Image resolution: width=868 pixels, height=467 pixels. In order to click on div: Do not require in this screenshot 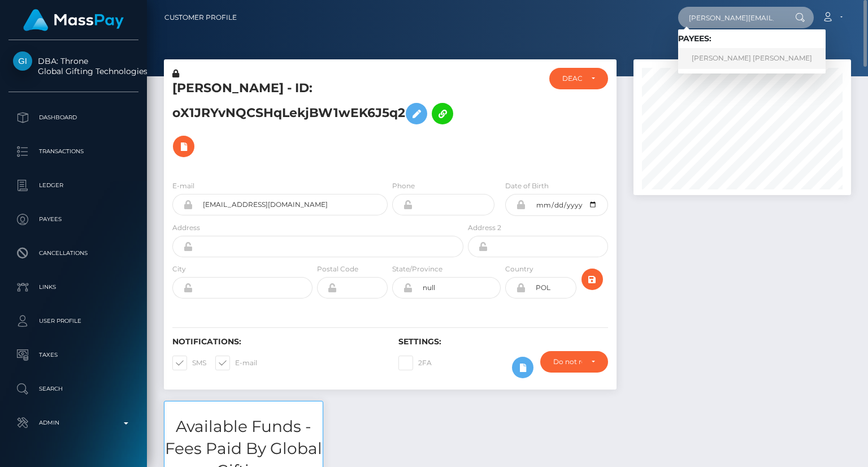, I will do `click(567, 362)`.